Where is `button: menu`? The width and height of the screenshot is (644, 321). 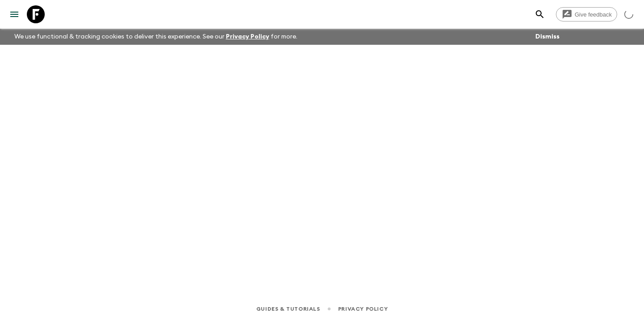
button: menu is located at coordinates (14, 14).